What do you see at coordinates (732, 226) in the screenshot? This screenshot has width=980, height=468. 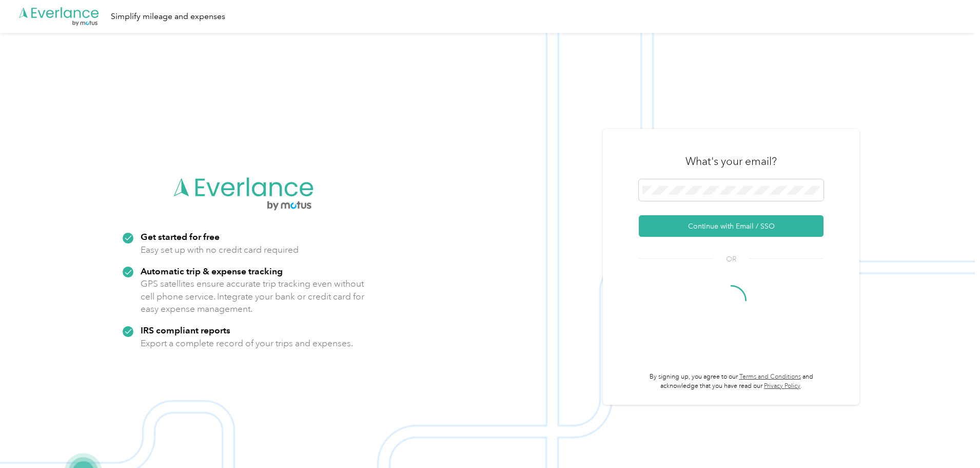 I see `button: Continue with Email / SSO` at bounding box center [732, 226].